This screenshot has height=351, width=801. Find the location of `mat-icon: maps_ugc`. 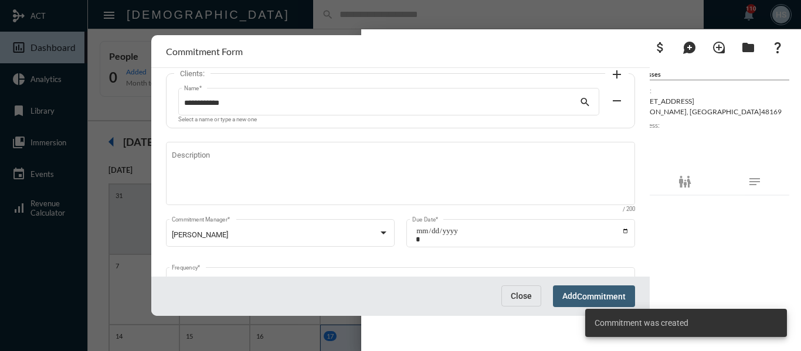

mat-icon: maps_ugc is located at coordinates (690, 47).